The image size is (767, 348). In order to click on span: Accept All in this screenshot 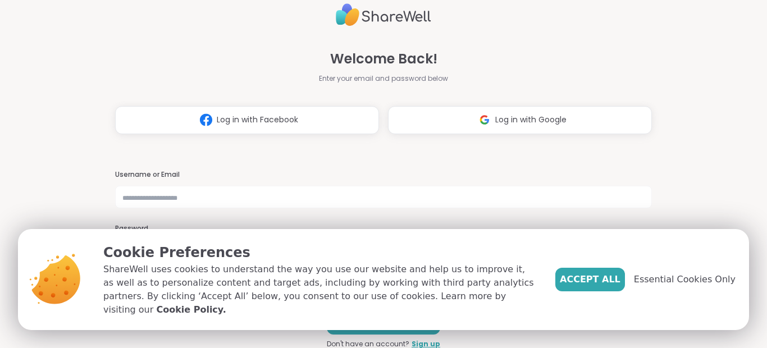, I will do `click(590, 279)`.